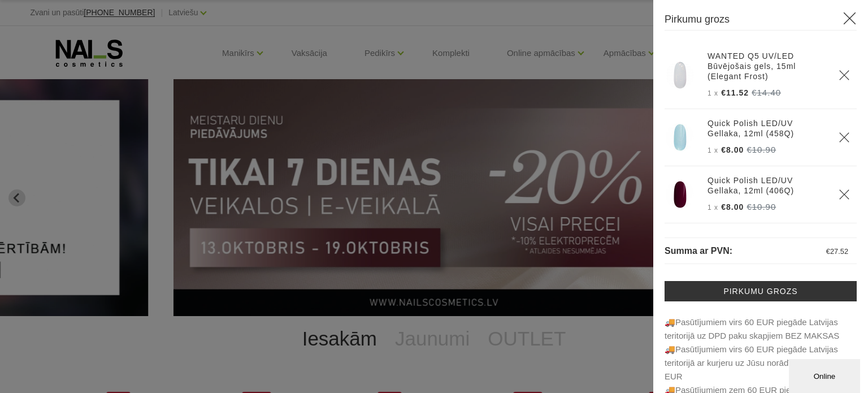  I want to click on div: Online, so click(36, 19).